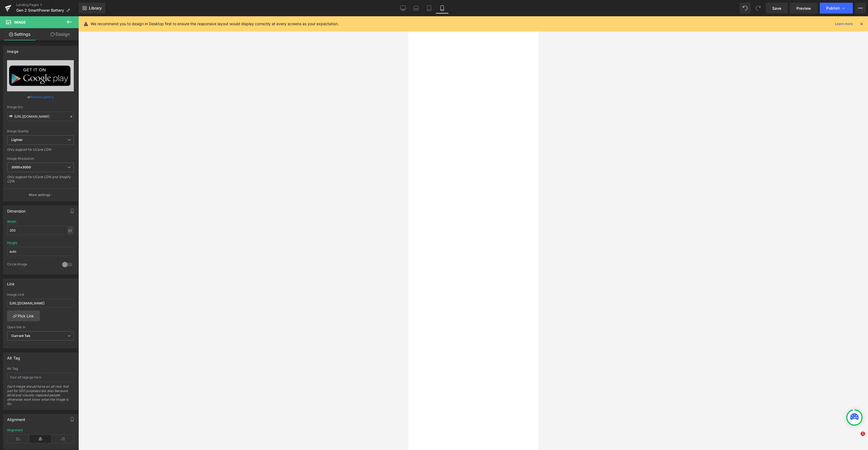 The height and width of the screenshot is (450, 868). I want to click on a: Mobile, so click(442, 8).